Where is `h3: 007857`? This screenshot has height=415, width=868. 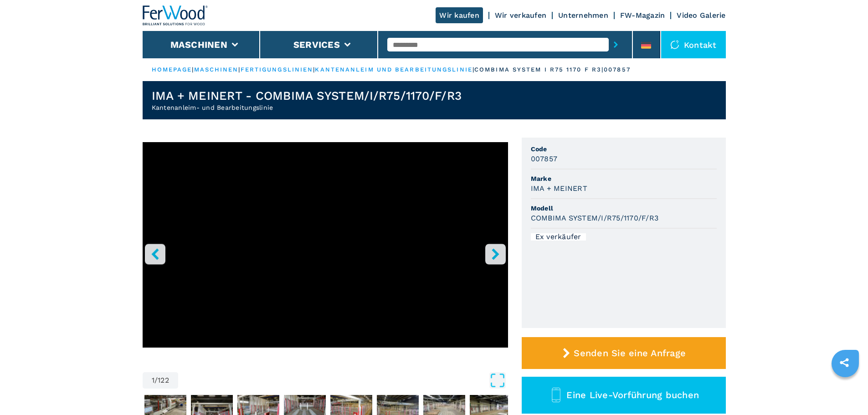
h3: 007857 is located at coordinates (544, 159).